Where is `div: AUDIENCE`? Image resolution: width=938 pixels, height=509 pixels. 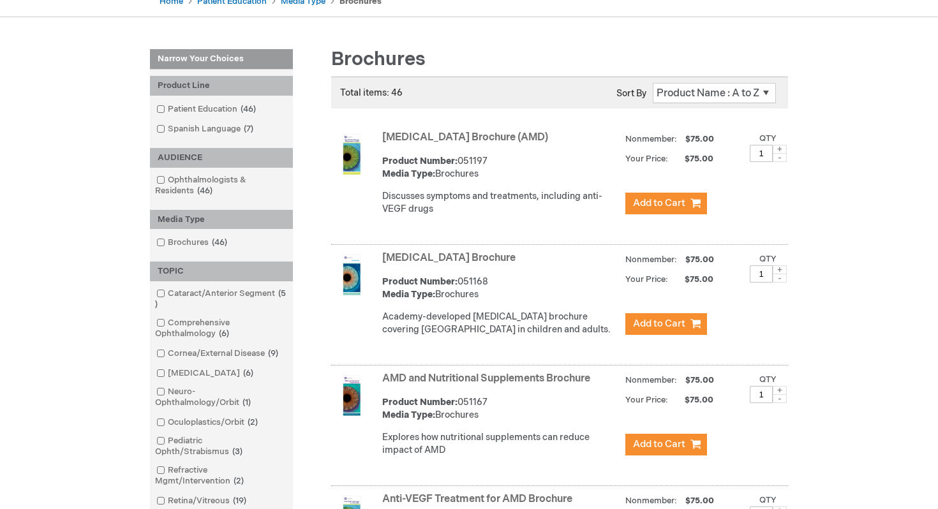 div: AUDIENCE is located at coordinates (221, 158).